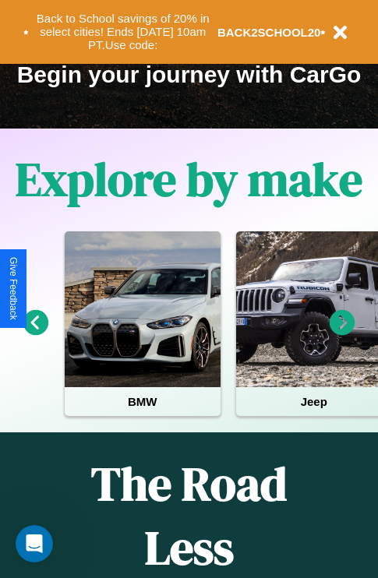 The width and height of the screenshot is (378, 578). I want to click on h1: Explore by make, so click(188, 179).